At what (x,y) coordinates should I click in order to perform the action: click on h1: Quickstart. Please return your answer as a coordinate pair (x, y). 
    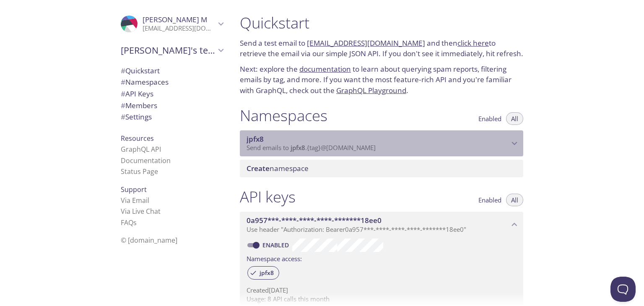
    Looking at the image, I should click on (382, 23).